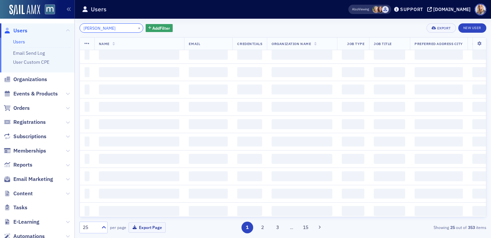  I want to click on button: 15, so click(306, 227).